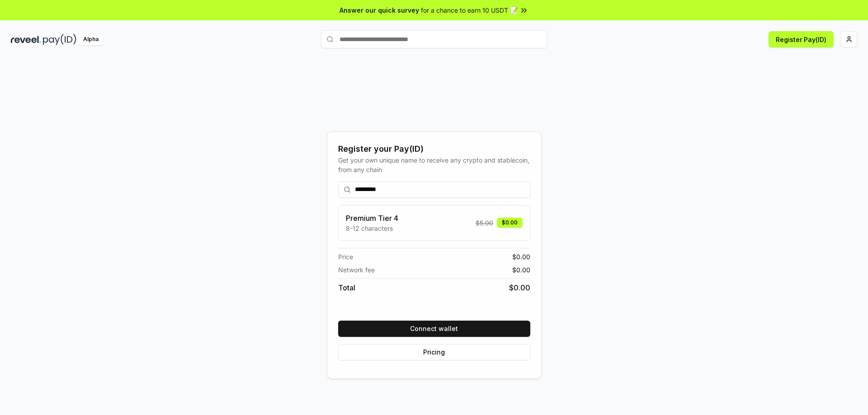 This screenshot has width=868, height=415. Describe the element at coordinates (373, 229) in the screenshot. I see `p: 8-12 characters` at that location.